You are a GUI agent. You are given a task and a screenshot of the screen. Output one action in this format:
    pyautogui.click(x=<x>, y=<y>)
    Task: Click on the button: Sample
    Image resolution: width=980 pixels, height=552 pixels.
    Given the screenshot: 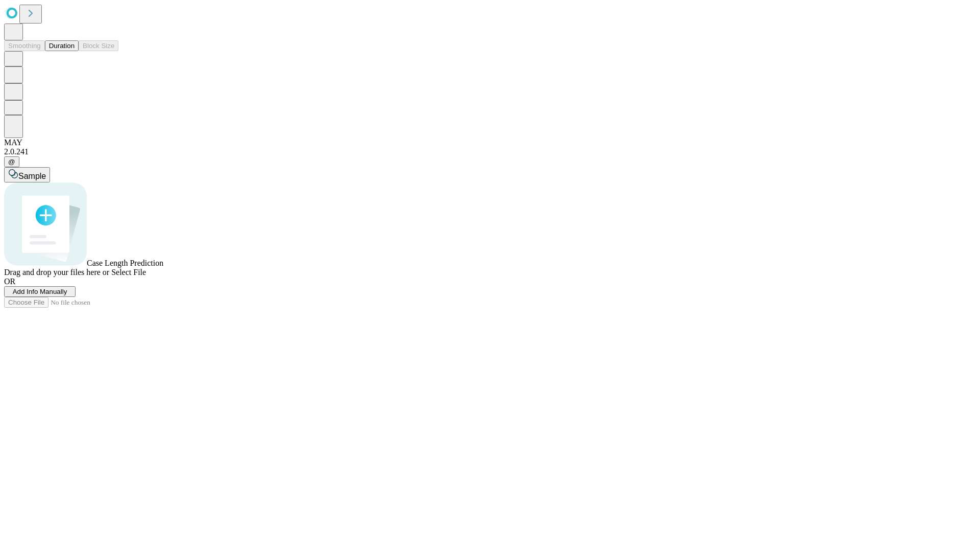 What is the action you would take?
    pyautogui.click(x=27, y=175)
    